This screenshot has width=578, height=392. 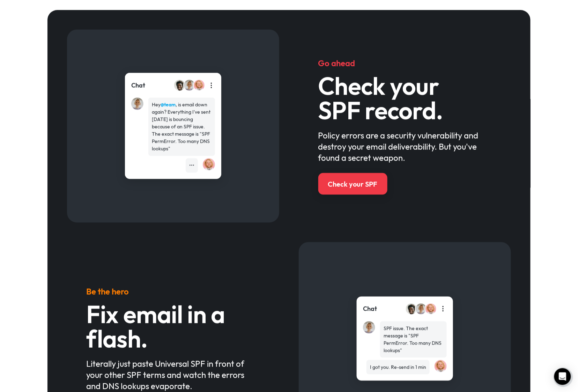 What do you see at coordinates (353, 184) in the screenshot?
I see `a: Check your SPF` at bounding box center [353, 184].